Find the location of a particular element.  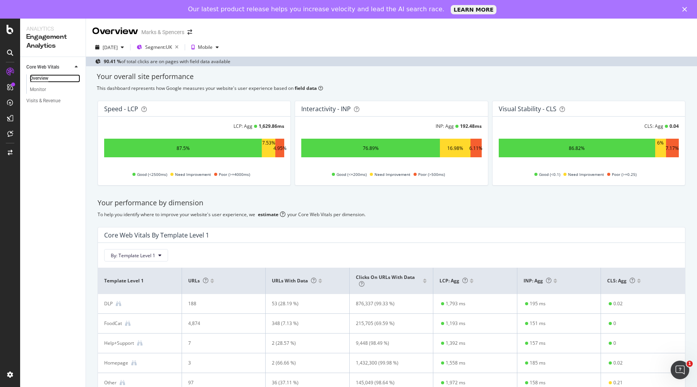

b: 90.41 % is located at coordinates (112, 61).